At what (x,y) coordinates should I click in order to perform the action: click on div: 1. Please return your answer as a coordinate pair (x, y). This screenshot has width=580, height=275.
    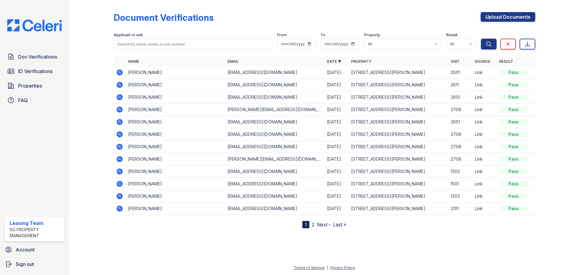
    Looking at the image, I should click on (306, 225).